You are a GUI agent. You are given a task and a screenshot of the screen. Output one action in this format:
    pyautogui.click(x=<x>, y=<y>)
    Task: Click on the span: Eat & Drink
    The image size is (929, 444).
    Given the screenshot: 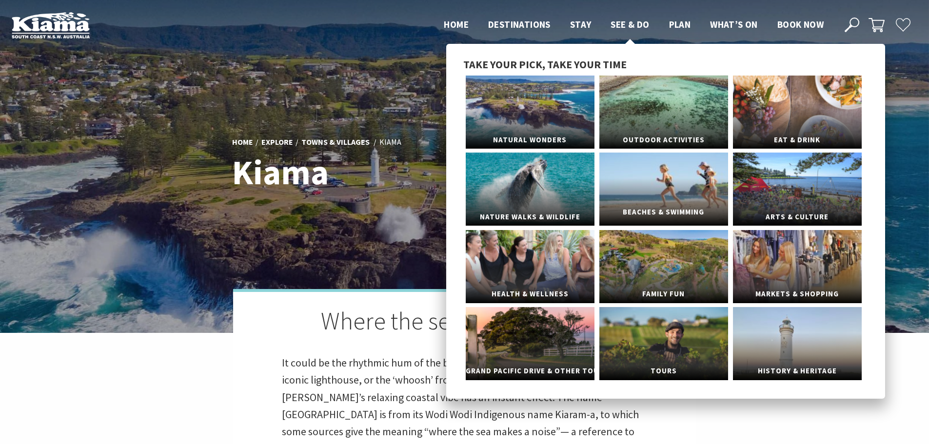 What is the action you would take?
    pyautogui.click(x=798, y=140)
    